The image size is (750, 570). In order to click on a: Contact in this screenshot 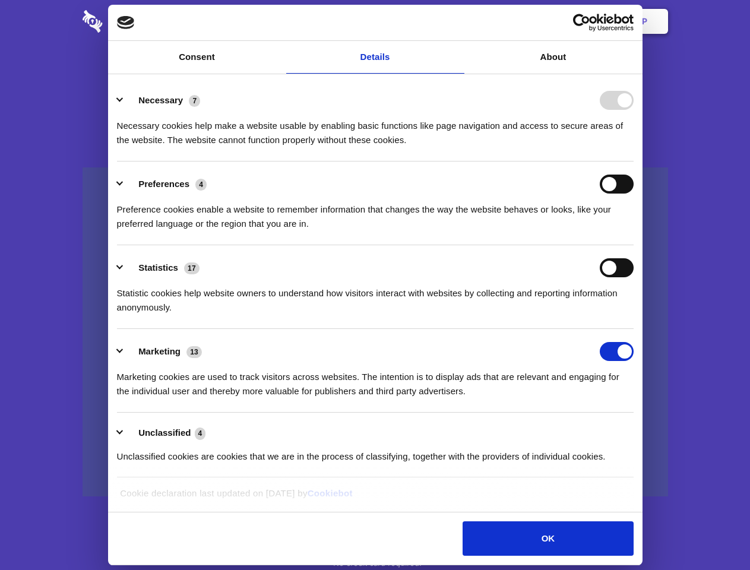, I will do `click(509, 21)`.